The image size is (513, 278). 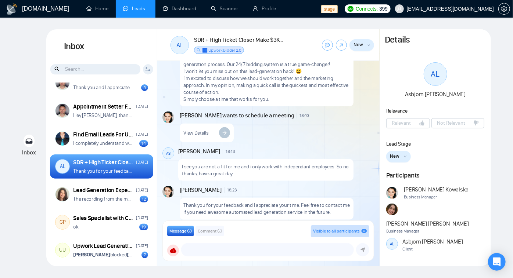 What do you see at coordinates (266, 71) in the screenshot?
I see `p: I won't let you miss out on this lead-generation hack! 😄` at bounding box center [266, 71].